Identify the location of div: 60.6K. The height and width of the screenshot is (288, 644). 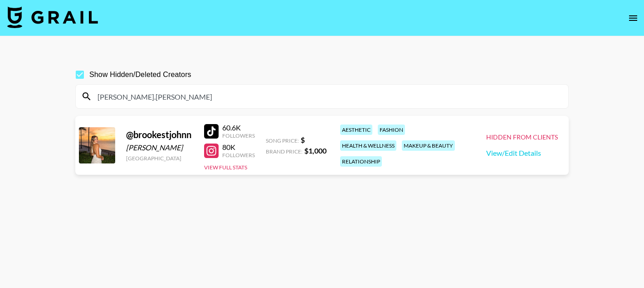
(239, 128).